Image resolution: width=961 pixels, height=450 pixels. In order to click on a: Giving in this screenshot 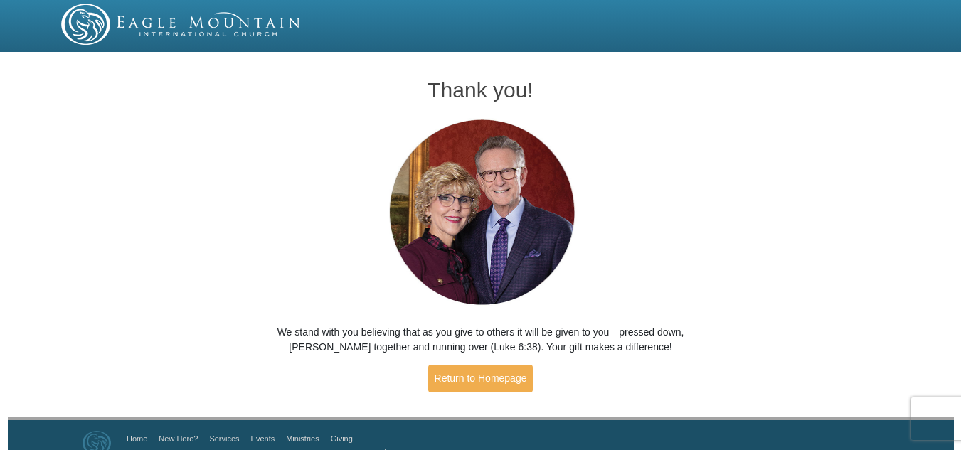, I will do `click(342, 439)`.